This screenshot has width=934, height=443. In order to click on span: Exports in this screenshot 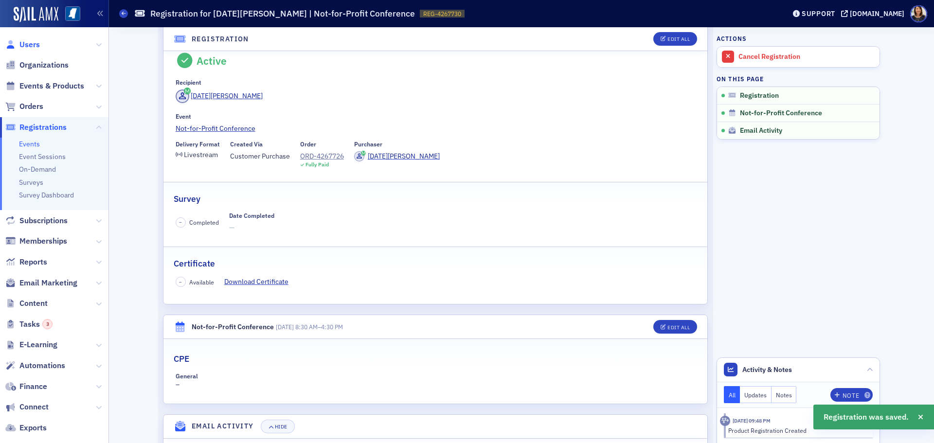, I will do `click(33, 428)`.